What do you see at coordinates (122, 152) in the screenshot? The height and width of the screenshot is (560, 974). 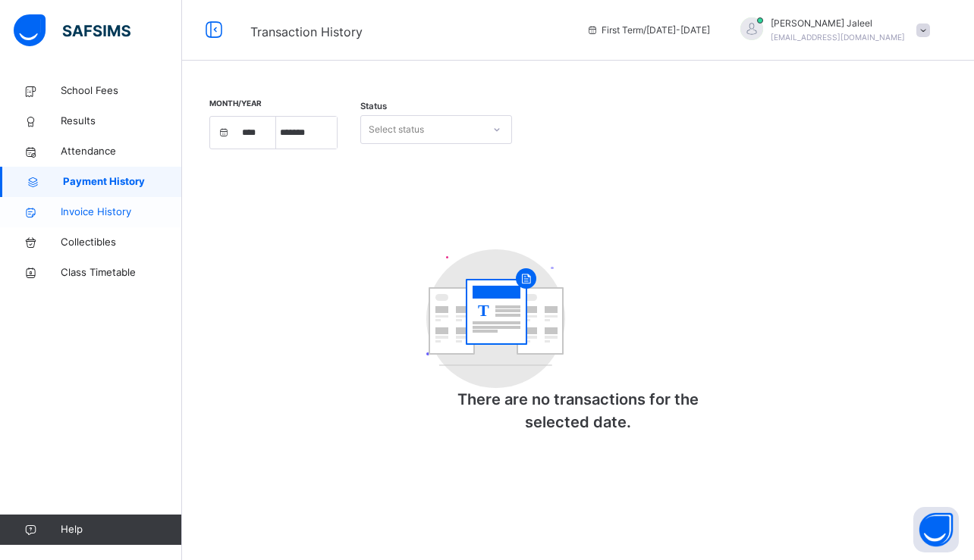 I see `span: Attendance` at bounding box center [122, 152].